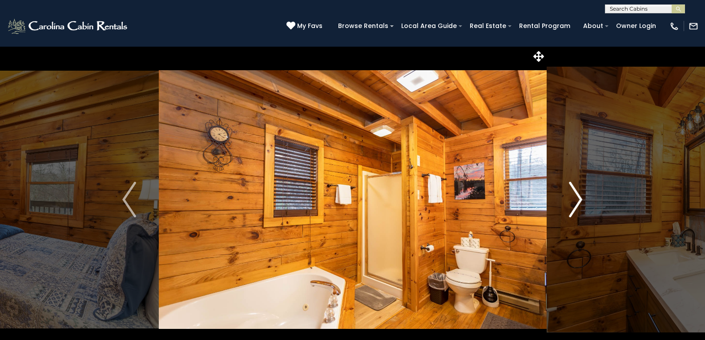  What do you see at coordinates (429, 26) in the screenshot?
I see `a: Local Area Guide` at bounding box center [429, 26].